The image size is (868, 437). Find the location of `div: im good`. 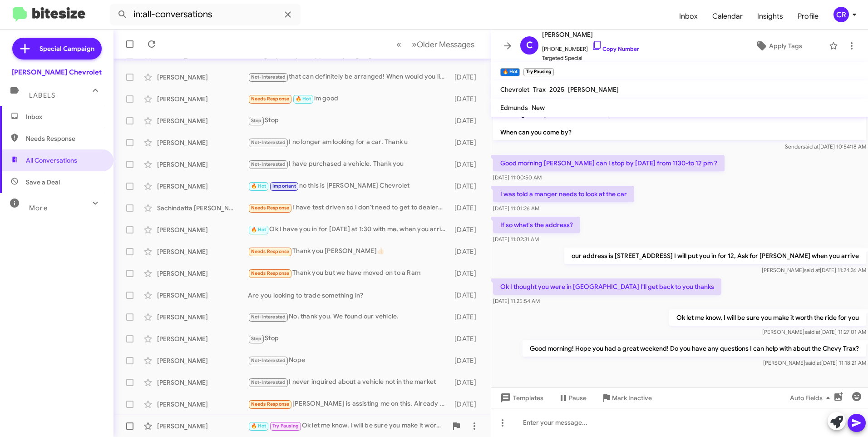

div: im good is located at coordinates (349, 99).